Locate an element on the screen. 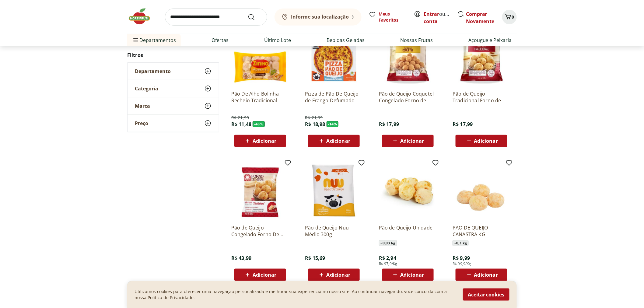  img: Pão de Queijo Unidade is located at coordinates (408, 191).